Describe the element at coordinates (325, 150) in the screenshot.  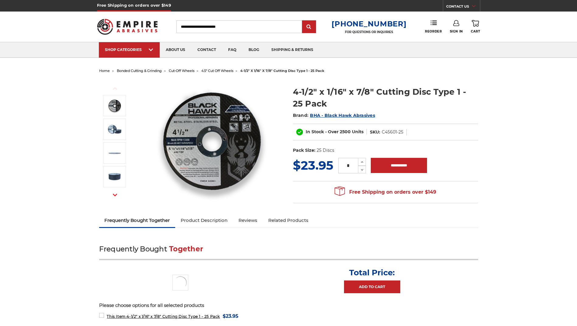
I see `dd: 25 Discs` at that location.